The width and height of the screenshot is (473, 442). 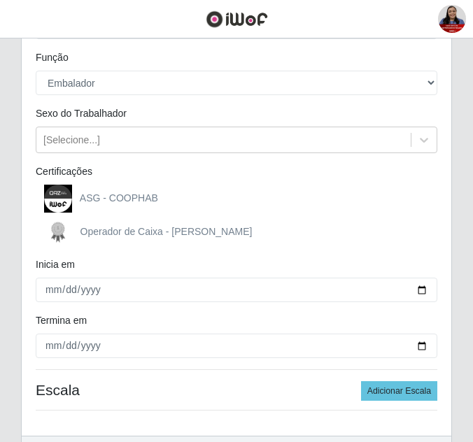 I want to click on div: [Selecione...], so click(x=71, y=140).